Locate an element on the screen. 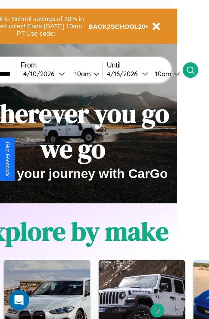 The width and height of the screenshot is (209, 319). div: 4 / 16 / 2026 is located at coordinates (124, 74).